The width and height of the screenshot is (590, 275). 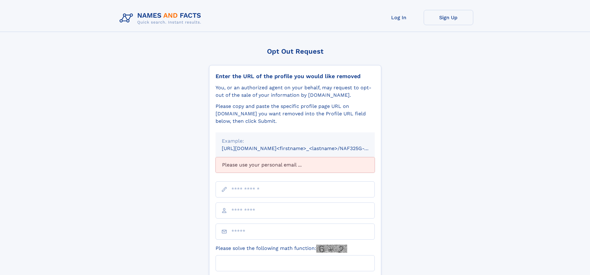 I want to click on a: Sign Up, so click(x=448, y=17).